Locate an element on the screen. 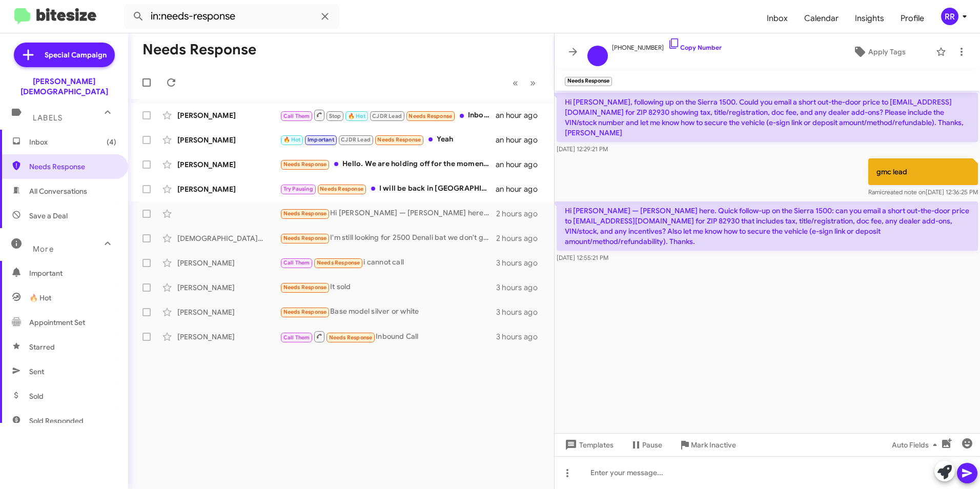  button: Auto Fields is located at coordinates (916, 445).